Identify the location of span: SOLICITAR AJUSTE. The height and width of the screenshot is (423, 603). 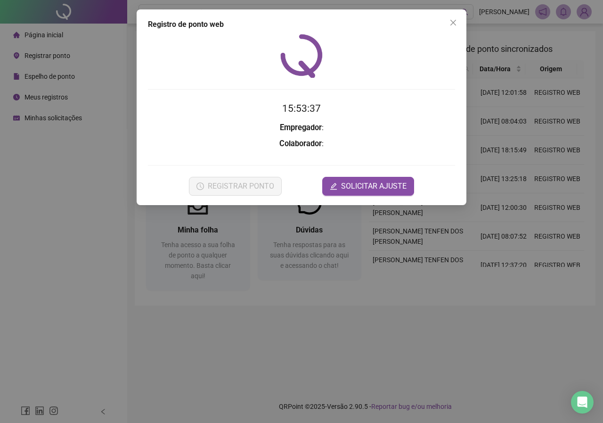
(374, 186).